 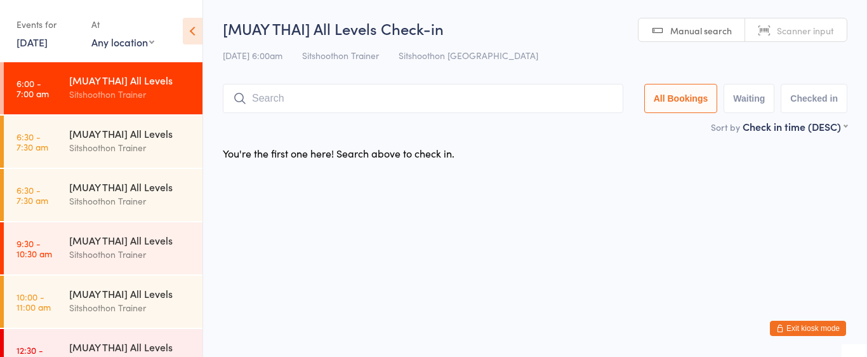 I want to click on div: Any location, so click(x=123, y=42).